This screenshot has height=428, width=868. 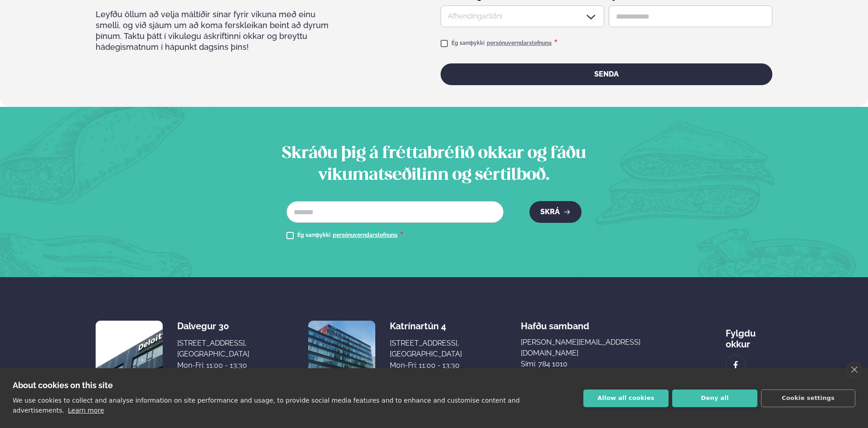 I want to click on a: Learn more, so click(x=86, y=410).